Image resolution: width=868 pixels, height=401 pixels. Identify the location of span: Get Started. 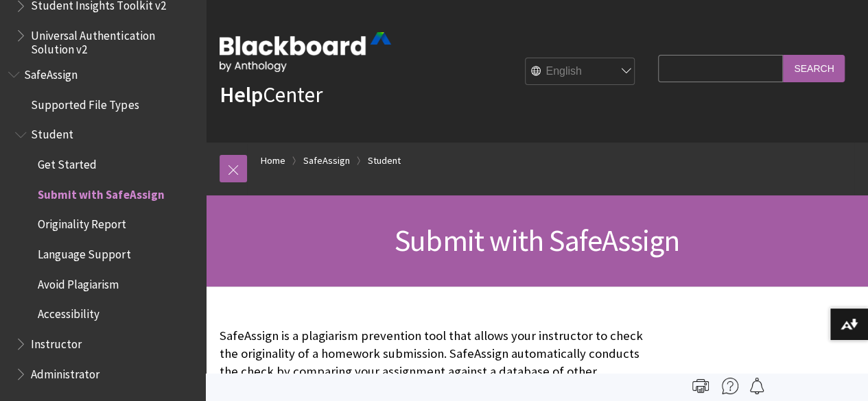
(67, 161).